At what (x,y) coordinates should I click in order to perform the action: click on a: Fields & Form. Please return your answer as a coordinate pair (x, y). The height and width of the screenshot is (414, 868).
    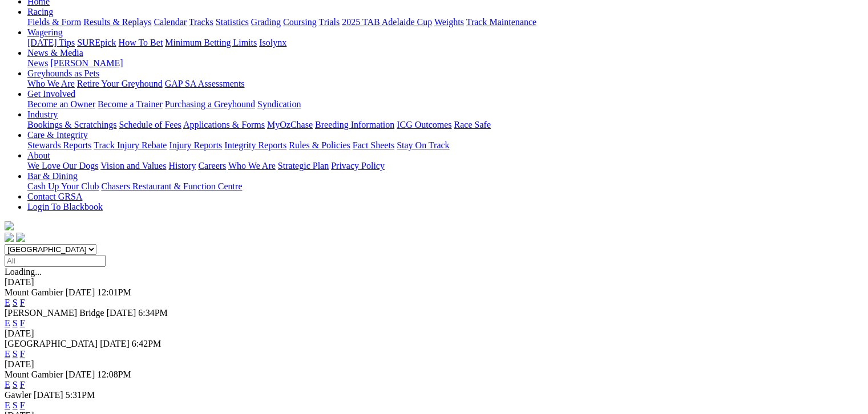
    Looking at the image, I should click on (55, 22).